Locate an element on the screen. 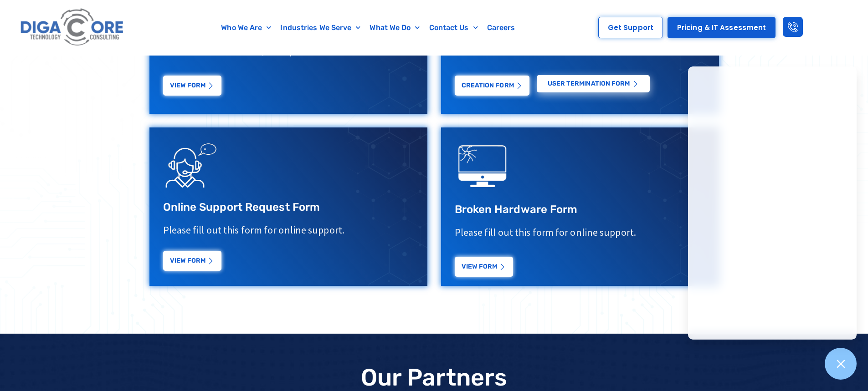  span: Pricing & IT Assessment is located at coordinates (721, 27).